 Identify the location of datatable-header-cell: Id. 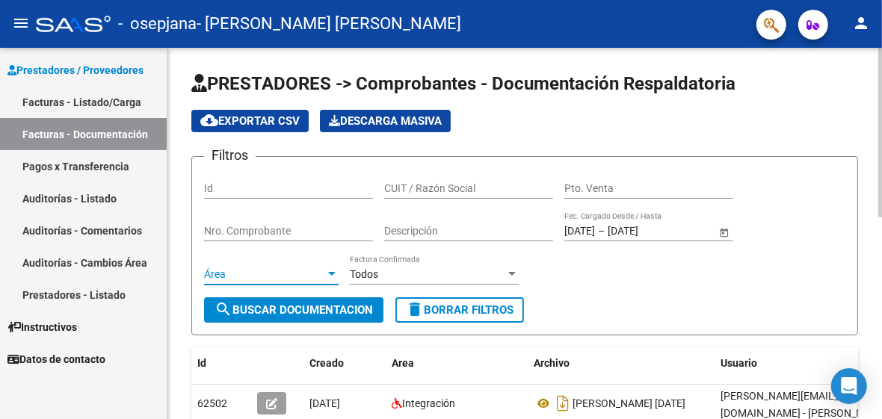
(221, 363).